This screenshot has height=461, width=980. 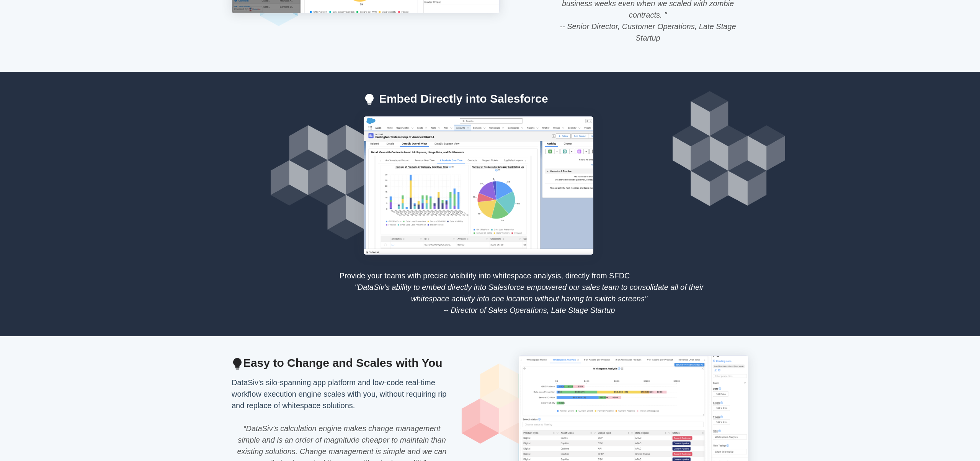 I want to click on div: DataSiv's silo-spanning app platform and low-code real-time workflow execution engine scales with..., so click(x=342, y=394).